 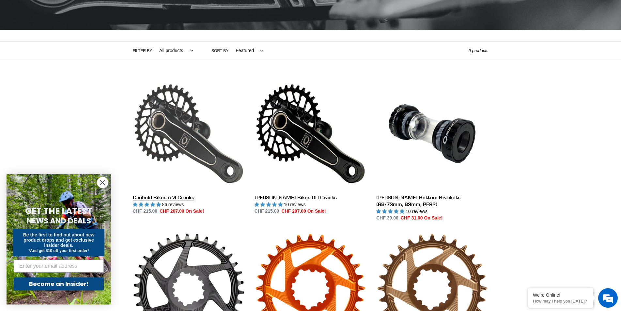 What do you see at coordinates (59, 284) in the screenshot?
I see `button: Become an Insider!` at bounding box center [59, 284].